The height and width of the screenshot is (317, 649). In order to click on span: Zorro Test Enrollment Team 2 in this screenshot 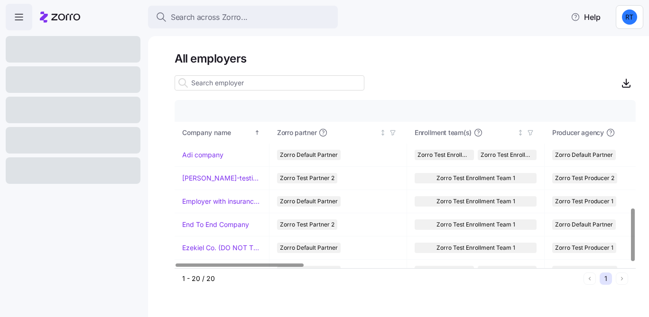, I will do `click(444, 155)`.